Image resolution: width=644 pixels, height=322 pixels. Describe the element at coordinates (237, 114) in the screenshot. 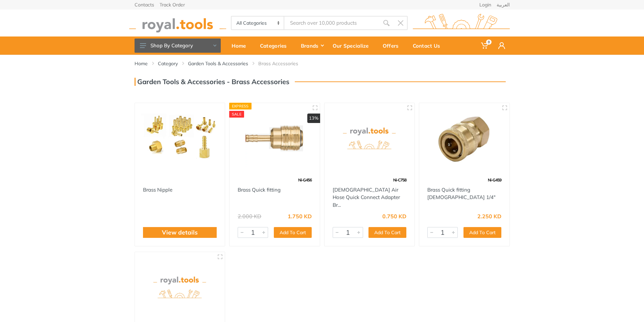

I see `div: SALE` at that location.